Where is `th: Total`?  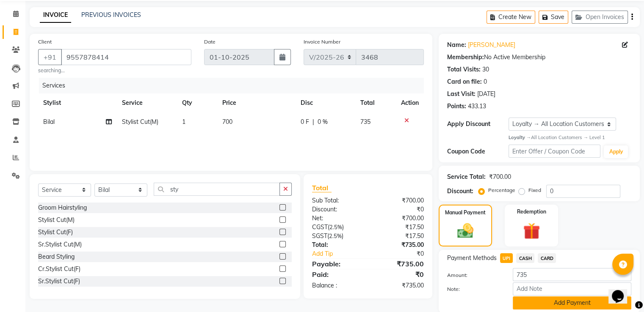 th: Total is located at coordinates (375, 102).